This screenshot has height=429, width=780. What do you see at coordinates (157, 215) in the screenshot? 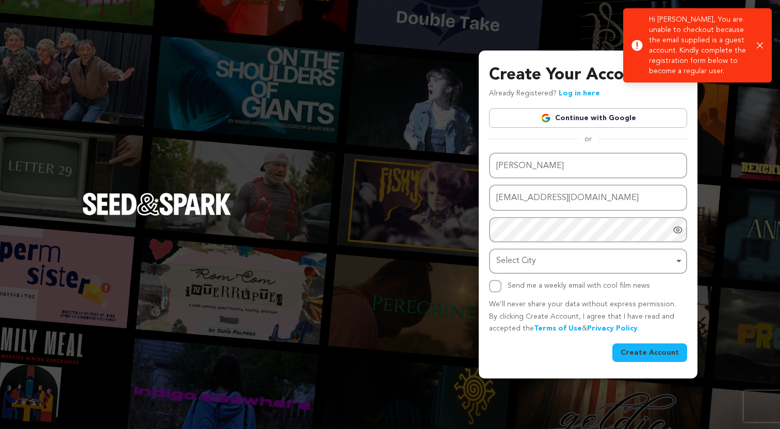
I see `a: Seed&Spark Homepage` at bounding box center [157, 215].